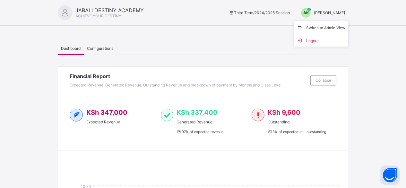  What do you see at coordinates (257, 115) in the screenshot?
I see `img: outstanding-1.146d663e52f09953f639664a84e30106.svg` at bounding box center [257, 115].